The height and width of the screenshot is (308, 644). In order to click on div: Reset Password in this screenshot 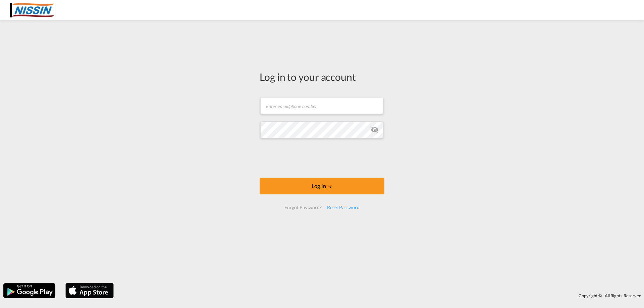, I will do `click(343, 207)`.